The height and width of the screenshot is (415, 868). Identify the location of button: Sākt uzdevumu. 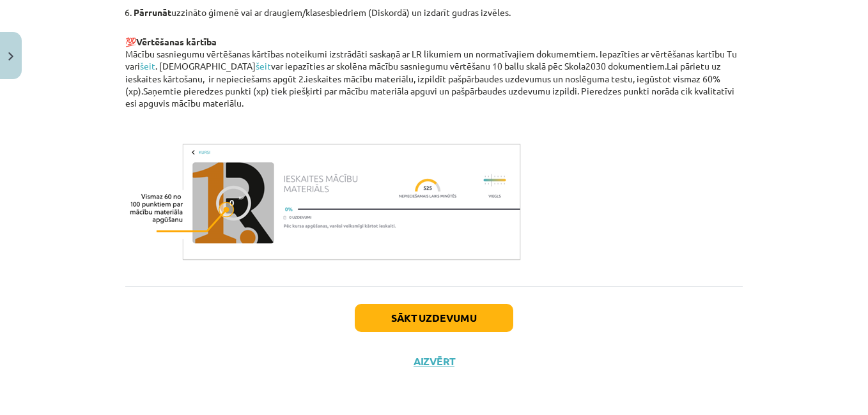
(434, 318).